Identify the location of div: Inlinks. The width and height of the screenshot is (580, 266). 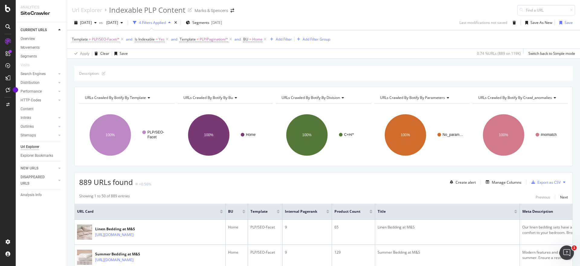
(26, 118).